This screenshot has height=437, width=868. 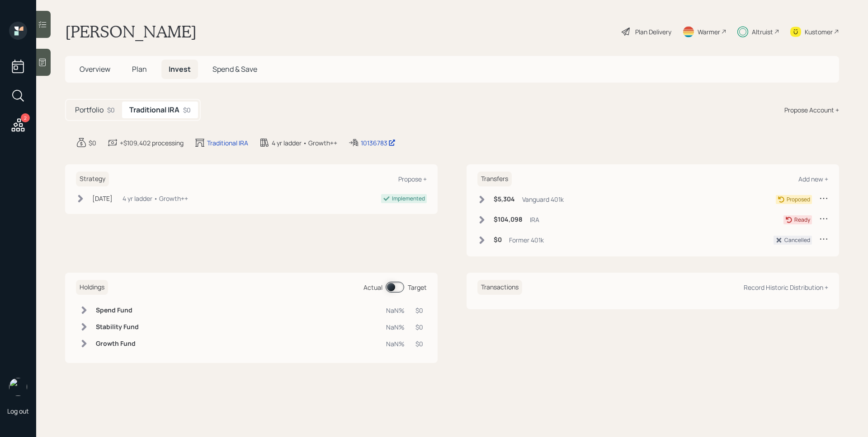 I want to click on h6: Transfers, so click(x=494, y=179).